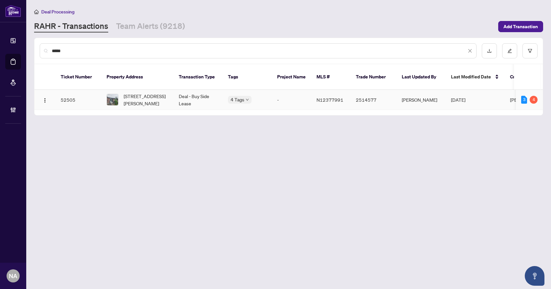 This screenshot has width=551, height=289. I want to click on th: MLS #, so click(331, 77).